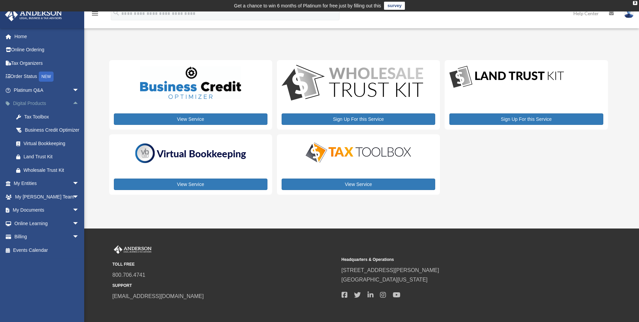  Describe the element at coordinates (116, 13) in the screenshot. I see `i: search` at that location.